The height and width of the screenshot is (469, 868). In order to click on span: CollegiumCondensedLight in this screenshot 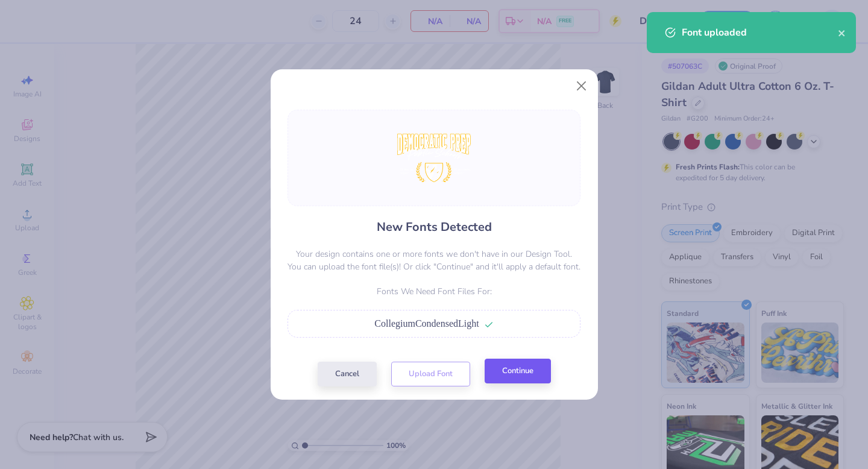, I will do `click(426, 324)`.